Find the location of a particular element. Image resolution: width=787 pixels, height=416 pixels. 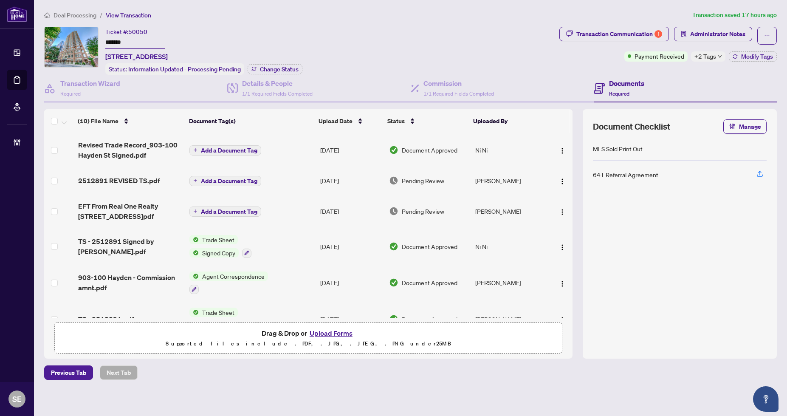

span: solution is located at coordinates (684, 34).